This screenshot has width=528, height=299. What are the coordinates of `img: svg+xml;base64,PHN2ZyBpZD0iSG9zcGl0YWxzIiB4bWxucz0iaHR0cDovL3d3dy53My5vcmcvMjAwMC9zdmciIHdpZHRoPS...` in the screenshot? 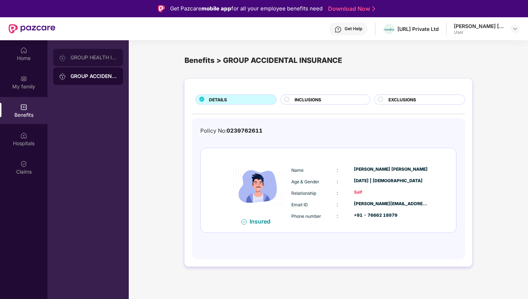 It's located at (24, 136).